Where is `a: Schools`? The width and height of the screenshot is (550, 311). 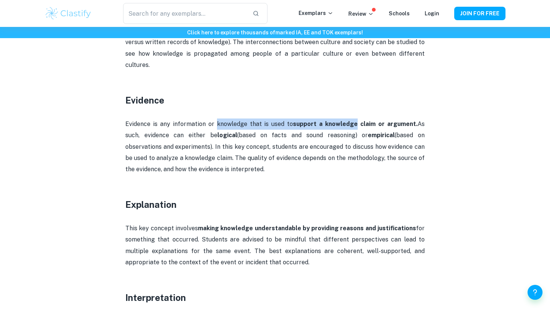
a: Schools is located at coordinates (399, 13).